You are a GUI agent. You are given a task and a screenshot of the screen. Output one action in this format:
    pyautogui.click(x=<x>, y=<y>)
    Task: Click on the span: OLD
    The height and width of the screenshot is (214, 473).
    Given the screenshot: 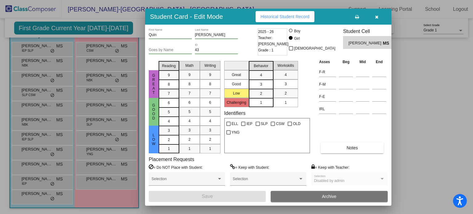 What is the action you would take?
    pyautogui.click(x=297, y=124)
    